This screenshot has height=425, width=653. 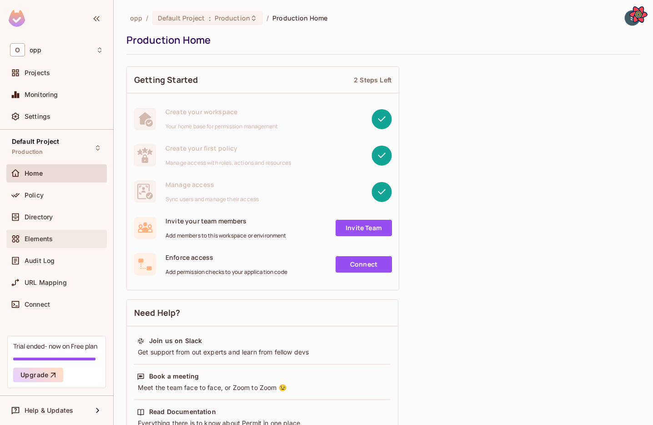 I want to click on div: Trial ended- now on Free plan, so click(x=55, y=346).